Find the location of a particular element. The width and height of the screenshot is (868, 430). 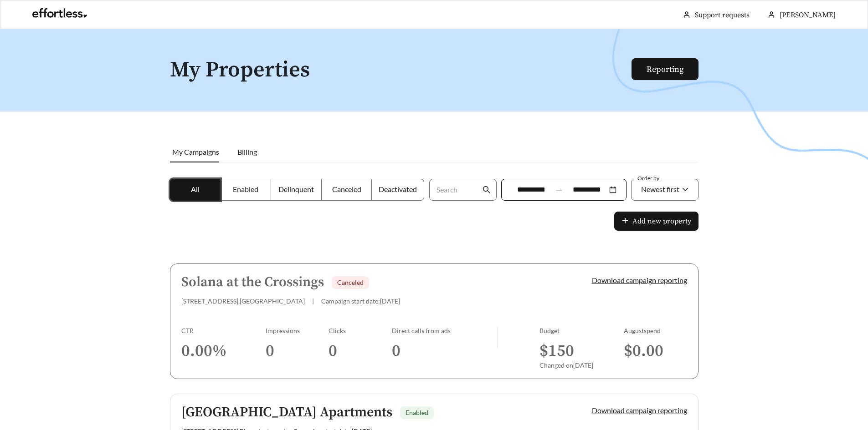

button: Reporting is located at coordinates (665, 69).